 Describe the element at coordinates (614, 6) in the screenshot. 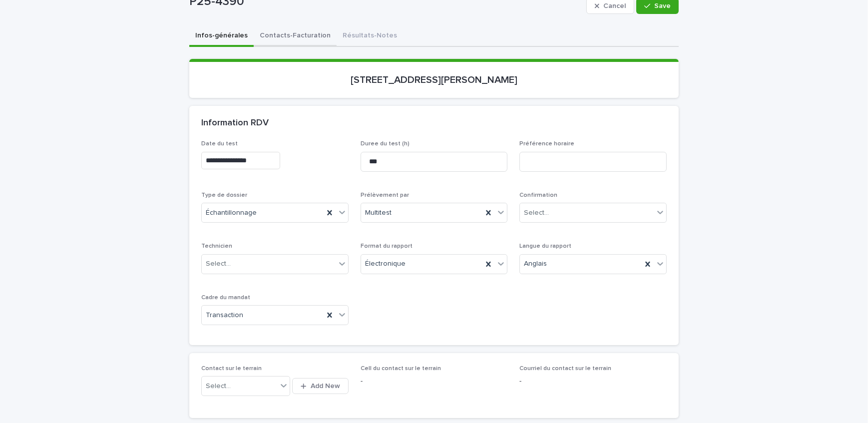

I see `span: Cancel` at that location.